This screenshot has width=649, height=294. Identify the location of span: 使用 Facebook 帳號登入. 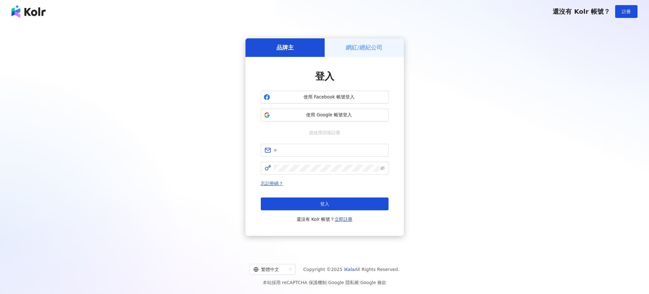
(329, 97).